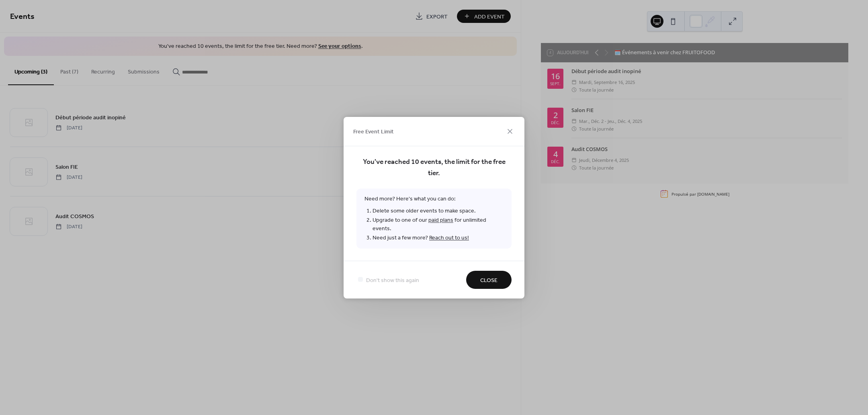  I want to click on li: Need just a few more?, so click(438, 238).